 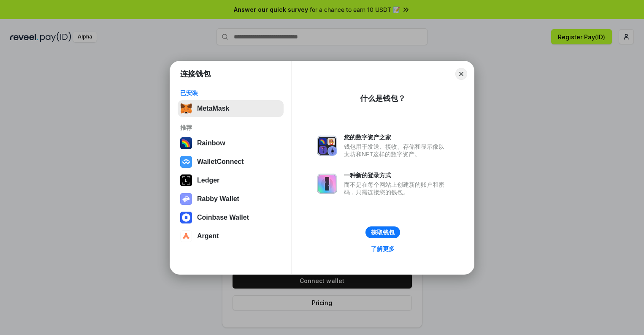 I want to click on div: 什么是钱包？, so click(x=383, y=98).